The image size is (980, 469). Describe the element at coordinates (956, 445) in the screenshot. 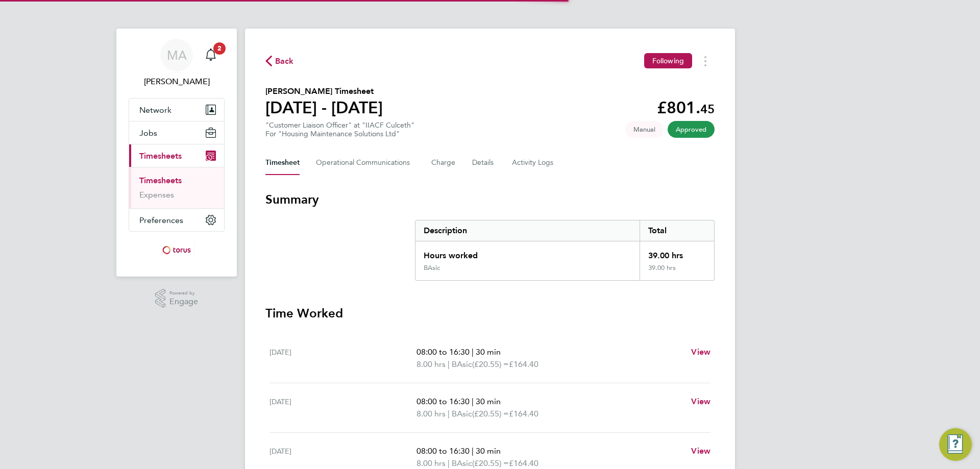

I see `button: Engage Resource Center` at that location.